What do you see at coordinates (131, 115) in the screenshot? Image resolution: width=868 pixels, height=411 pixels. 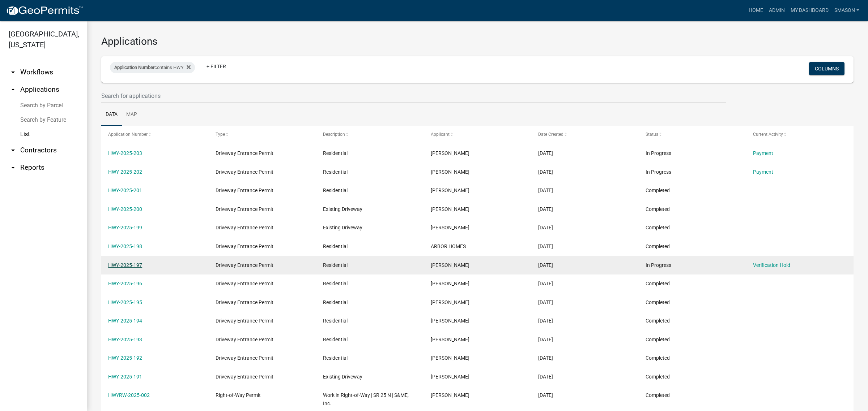 I see `a: Map` at bounding box center [131, 115].